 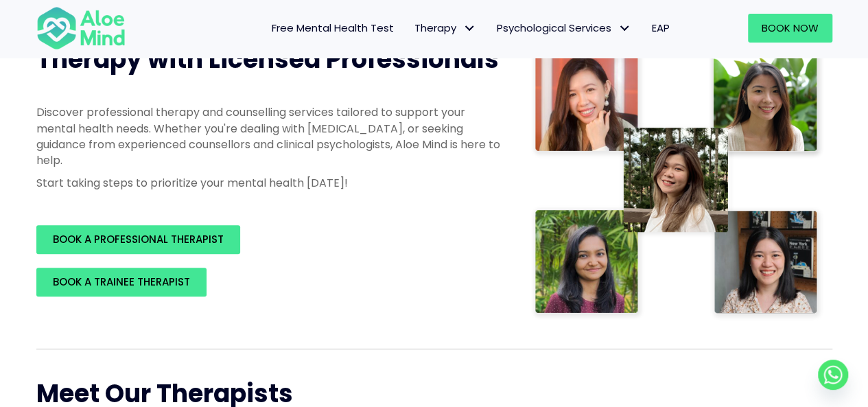 What do you see at coordinates (790, 27) in the screenshot?
I see `span: Book Now` at bounding box center [790, 27].